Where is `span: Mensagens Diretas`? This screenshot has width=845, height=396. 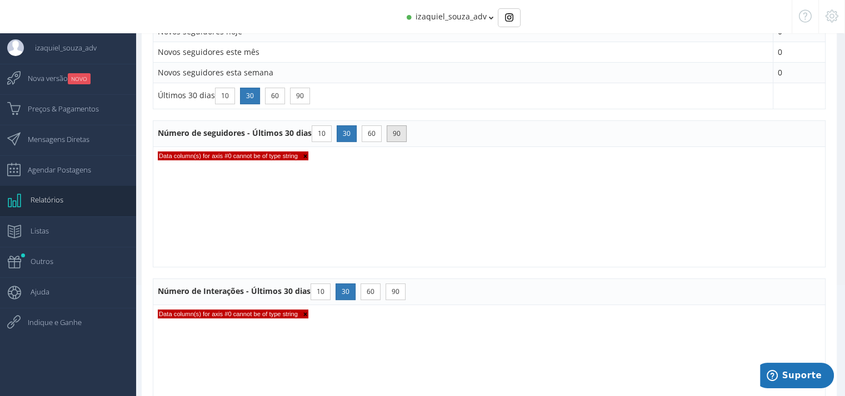
span: Mensagens Diretas is located at coordinates (53, 139).